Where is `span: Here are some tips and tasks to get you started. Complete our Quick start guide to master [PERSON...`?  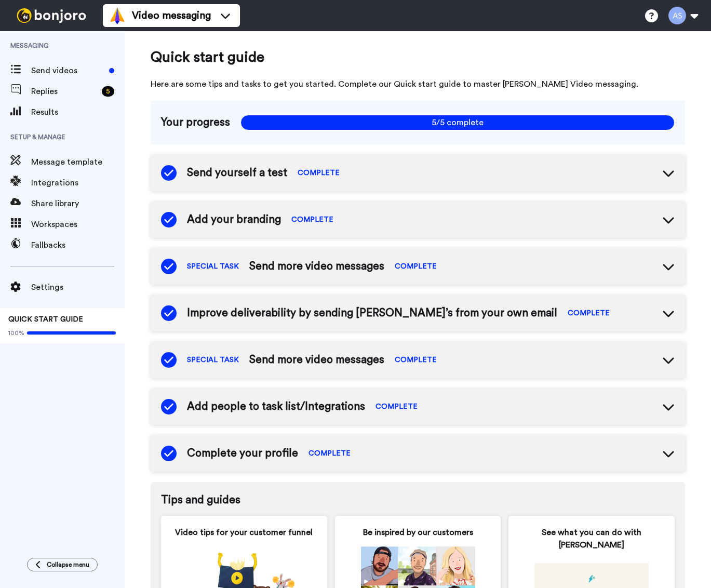
span: Here are some tips and tasks to get you started. Complete our Quick start guide to master [PERSON... is located at coordinates (418, 84).